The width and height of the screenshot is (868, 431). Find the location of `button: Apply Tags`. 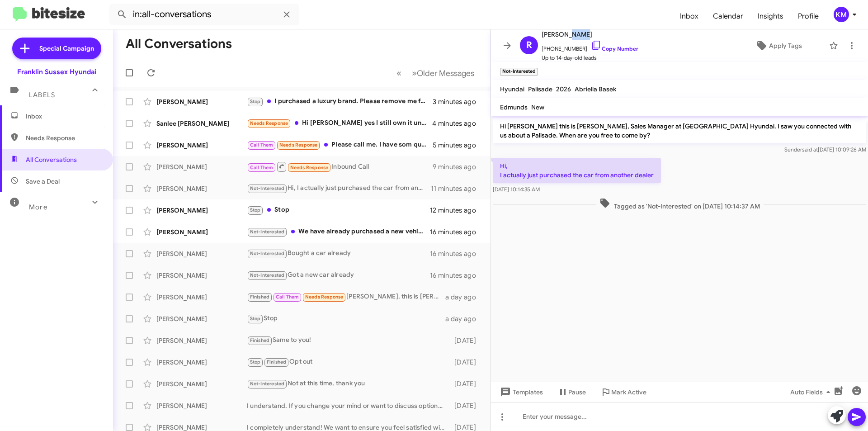

button: Apply Tags is located at coordinates (778, 46).